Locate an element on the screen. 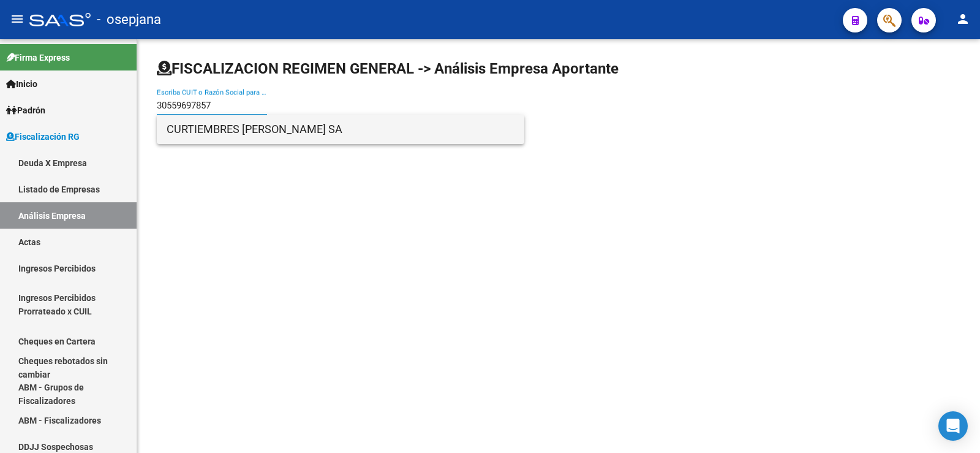 The height and width of the screenshot is (453, 980). span: Padrón is located at coordinates (26, 110).